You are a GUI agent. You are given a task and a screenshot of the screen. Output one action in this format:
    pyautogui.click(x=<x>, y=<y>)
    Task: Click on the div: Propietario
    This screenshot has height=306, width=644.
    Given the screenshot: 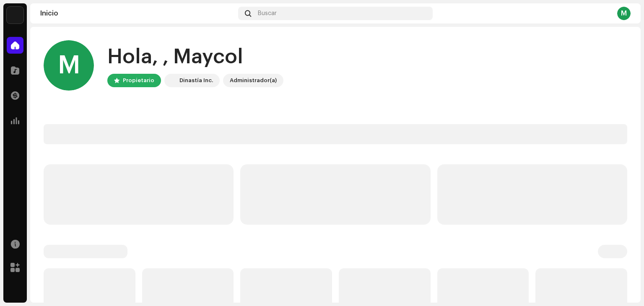 What is the action you would take?
    pyautogui.click(x=138, y=81)
    